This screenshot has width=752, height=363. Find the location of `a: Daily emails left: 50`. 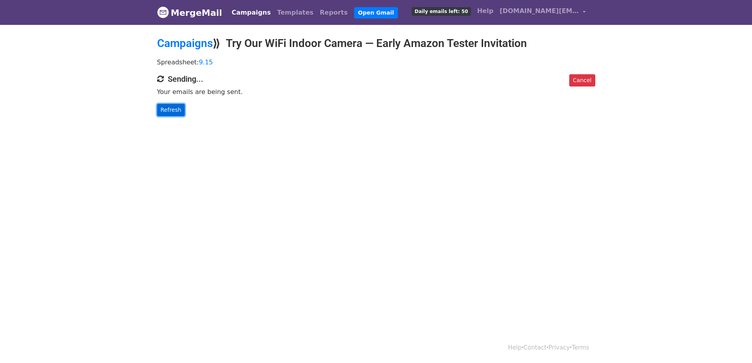

a: Daily emails left: 50 is located at coordinates (441, 11).